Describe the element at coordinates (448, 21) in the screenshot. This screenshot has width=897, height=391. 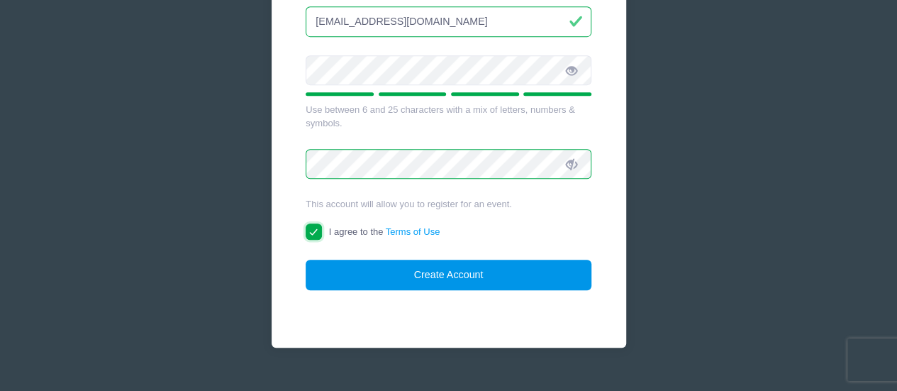
I see `input: Email` at that location.